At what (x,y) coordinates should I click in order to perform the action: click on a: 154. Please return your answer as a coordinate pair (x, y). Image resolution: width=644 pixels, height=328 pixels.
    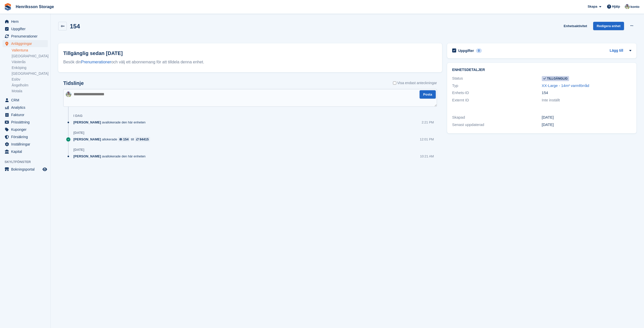
    Looking at the image, I should click on (124, 139).